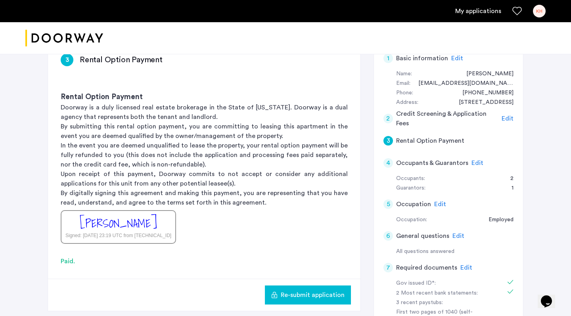  What do you see at coordinates (388, 163) in the screenshot?
I see `div: 4` at bounding box center [388, 163].